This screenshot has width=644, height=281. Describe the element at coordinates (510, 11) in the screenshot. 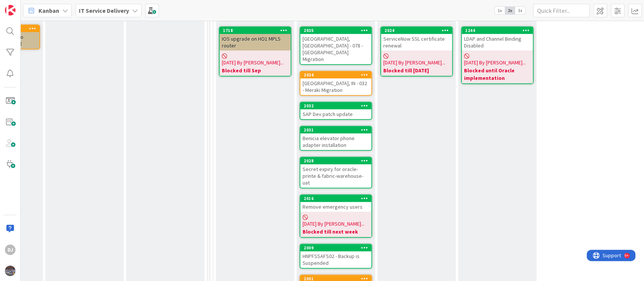

I see `span: 2x` at that location.